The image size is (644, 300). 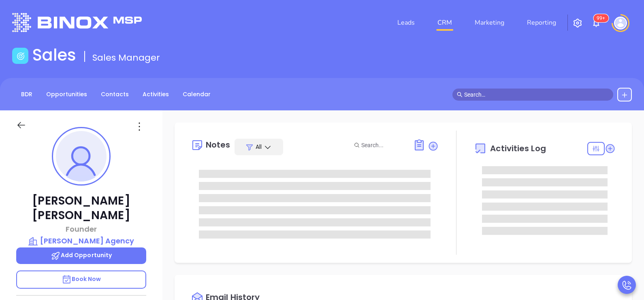 What do you see at coordinates (115, 94) in the screenshot?
I see `a: Contacts` at bounding box center [115, 94].